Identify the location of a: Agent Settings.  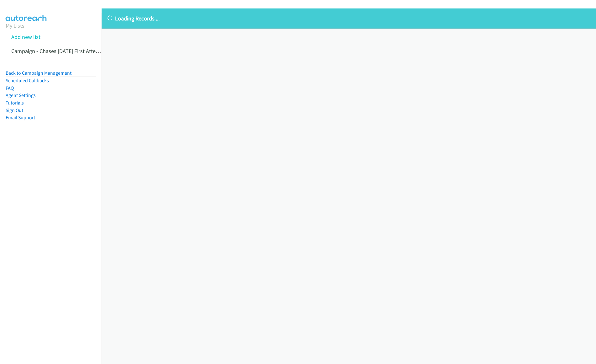
(21, 95).